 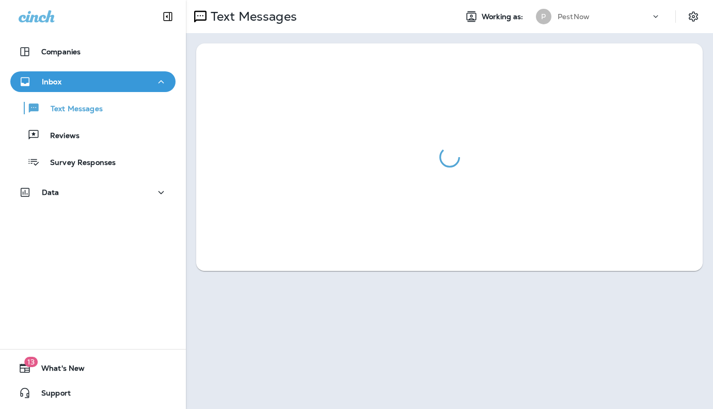 I want to click on p: Companies, so click(x=61, y=52).